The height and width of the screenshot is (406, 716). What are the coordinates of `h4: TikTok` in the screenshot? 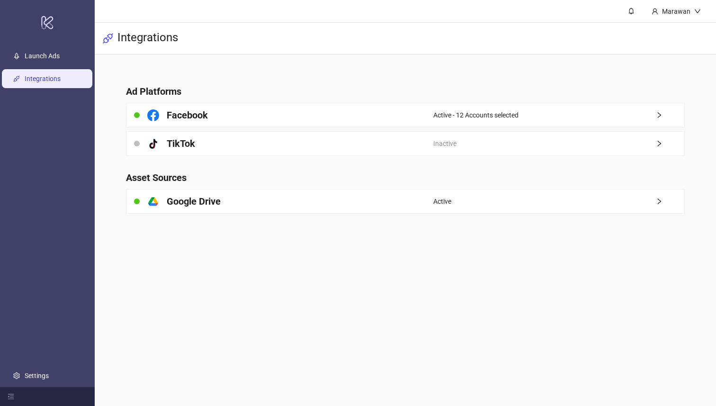 It's located at (181, 143).